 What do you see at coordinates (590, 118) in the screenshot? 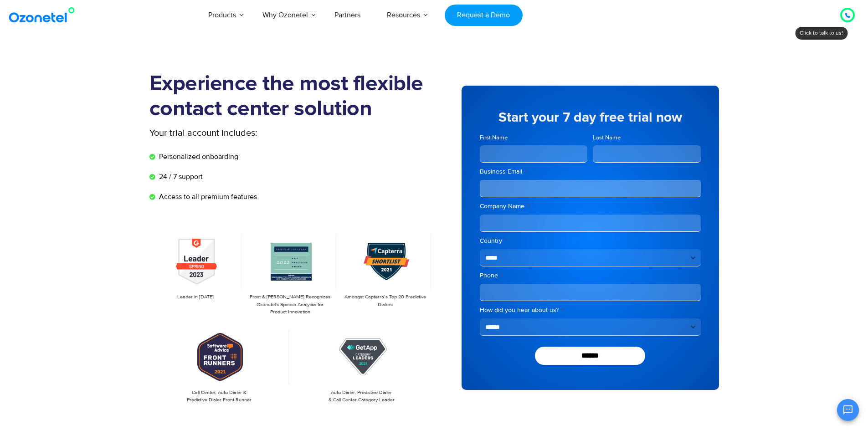
I see `h5: Start your 7 day free trial now` at bounding box center [590, 118].